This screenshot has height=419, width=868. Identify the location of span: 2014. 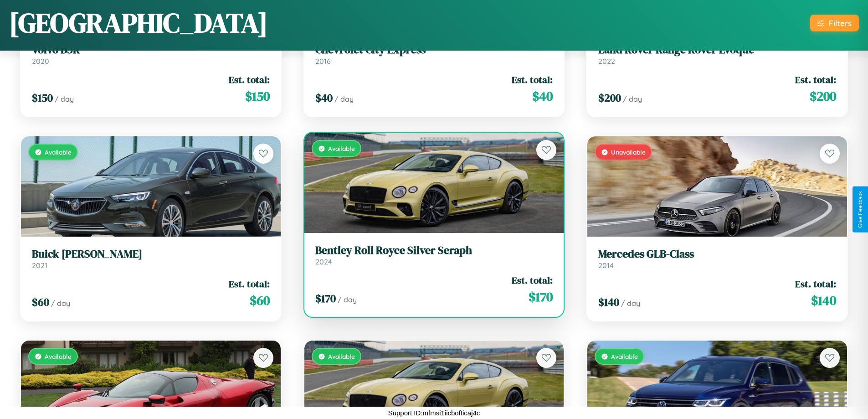
(606, 265).